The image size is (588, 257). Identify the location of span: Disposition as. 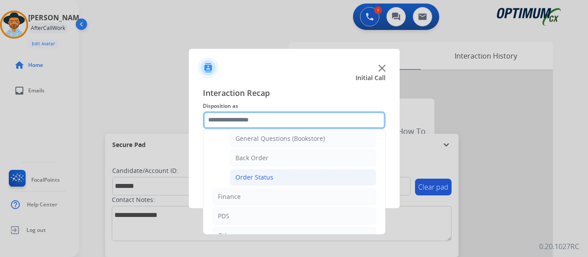
(294, 106).